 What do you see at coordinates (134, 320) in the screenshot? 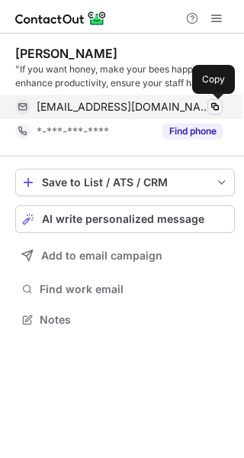
I see `span: Notes` at bounding box center [134, 320].